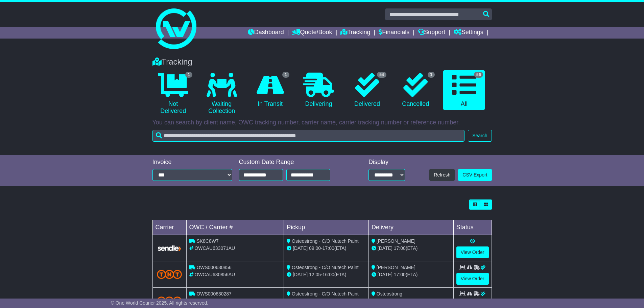 This screenshot has width=644, height=308. Describe the element at coordinates (387, 162) in the screenshot. I see `div: Display` at that location.